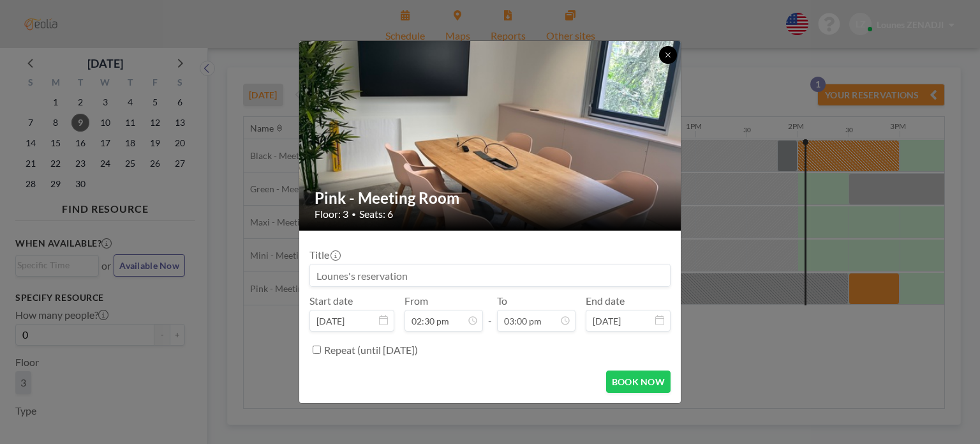 The height and width of the screenshot is (444, 980). What do you see at coordinates (325, 254) in the screenshot?
I see `label: Title` at bounding box center [325, 254].